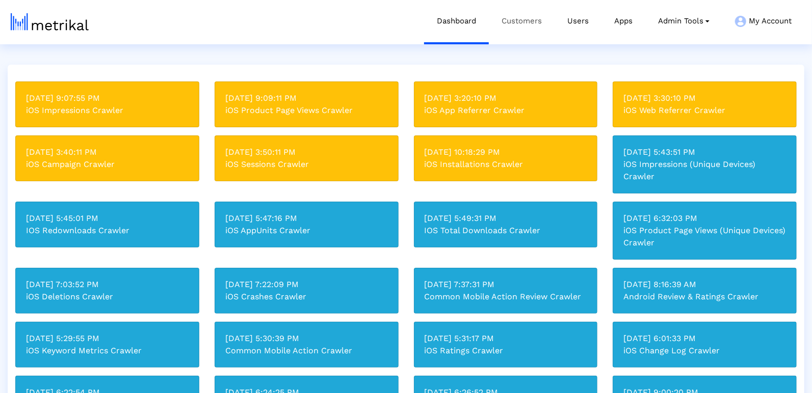  I want to click on div: iOS Change Log Crawler, so click(704, 351).